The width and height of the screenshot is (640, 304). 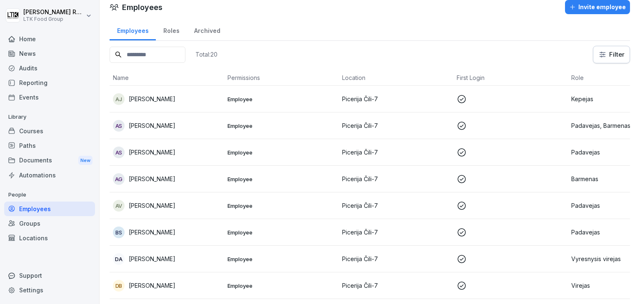 I want to click on div: Courses, so click(x=50, y=131).